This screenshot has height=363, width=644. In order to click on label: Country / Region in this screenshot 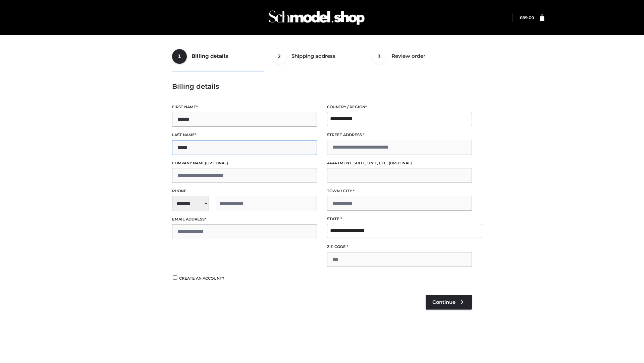, I will do `click(400, 107)`.